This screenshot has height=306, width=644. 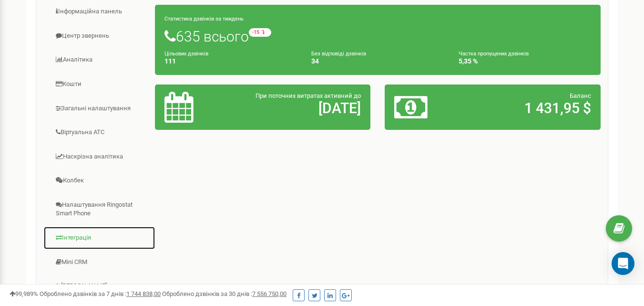 What do you see at coordinates (527, 108) in the screenshot?
I see `h2: 1 431,95 $` at bounding box center [527, 108].